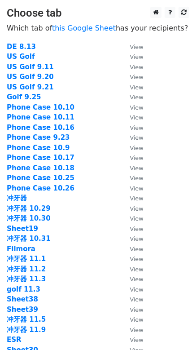 Image resolution: width=196 pixels, height=350 pixels. What do you see at coordinates (14, 340) in the screenshot?
I see `a: ESR` at bounding box center [14, 340].